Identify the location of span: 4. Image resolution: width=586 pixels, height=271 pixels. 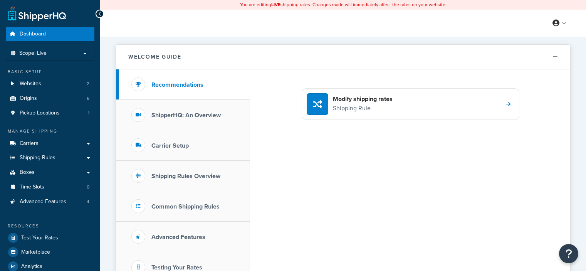
(88, 201).